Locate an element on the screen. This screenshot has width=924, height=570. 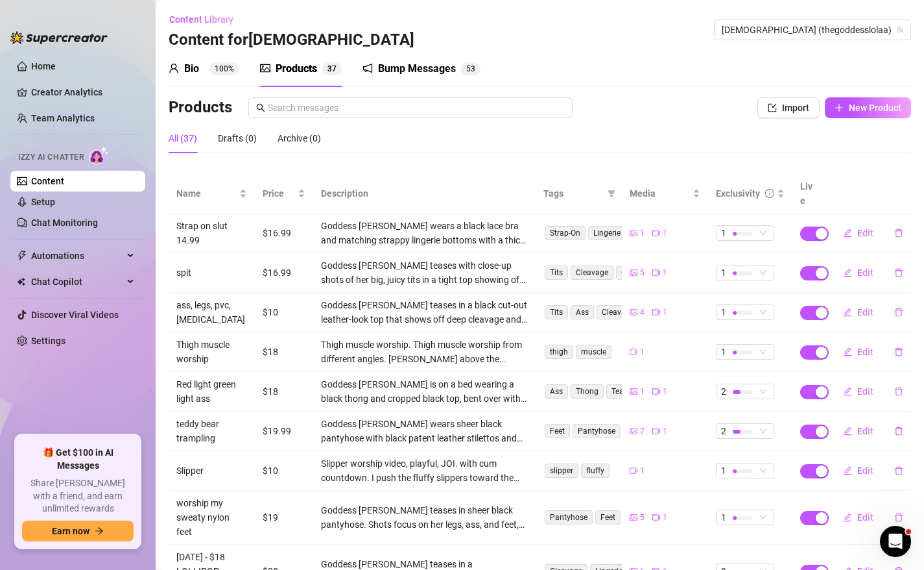
span: Import is located at coordinates (795, 108).